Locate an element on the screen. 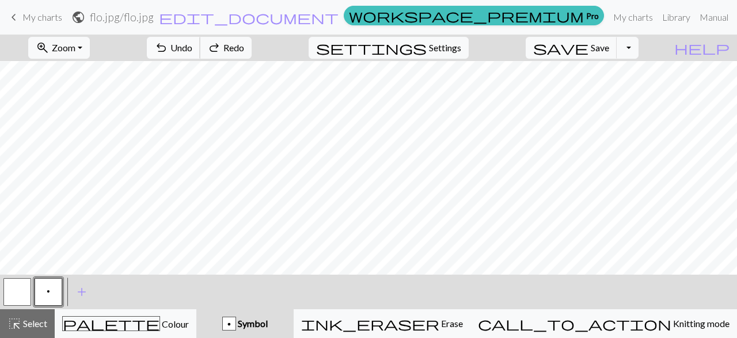 This screenshot has width=737, height=338. span: settings is located at coordinates (371, 48).